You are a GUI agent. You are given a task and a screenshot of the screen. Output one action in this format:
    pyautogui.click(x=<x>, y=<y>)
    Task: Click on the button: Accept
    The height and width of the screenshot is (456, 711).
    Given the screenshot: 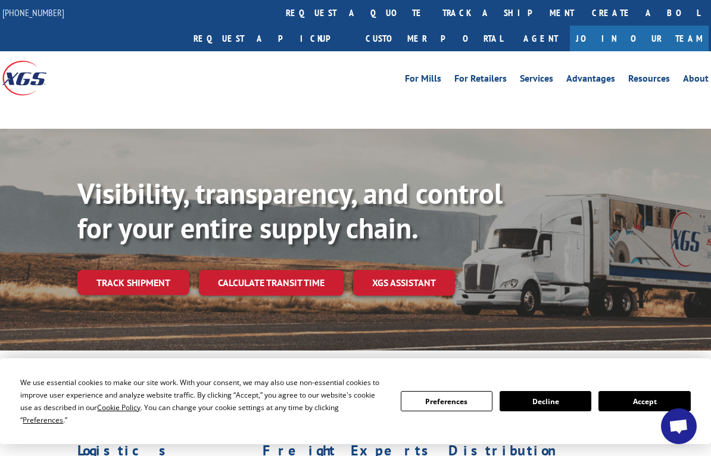 What is the action you would take?
    pyautogui.click(x=644, y=401)
    